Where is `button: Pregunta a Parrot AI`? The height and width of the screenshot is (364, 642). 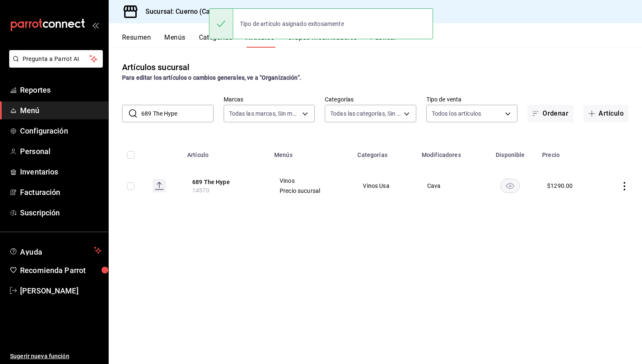
button: Pregunta a Parrot AI is located at coordinates (56, 59).